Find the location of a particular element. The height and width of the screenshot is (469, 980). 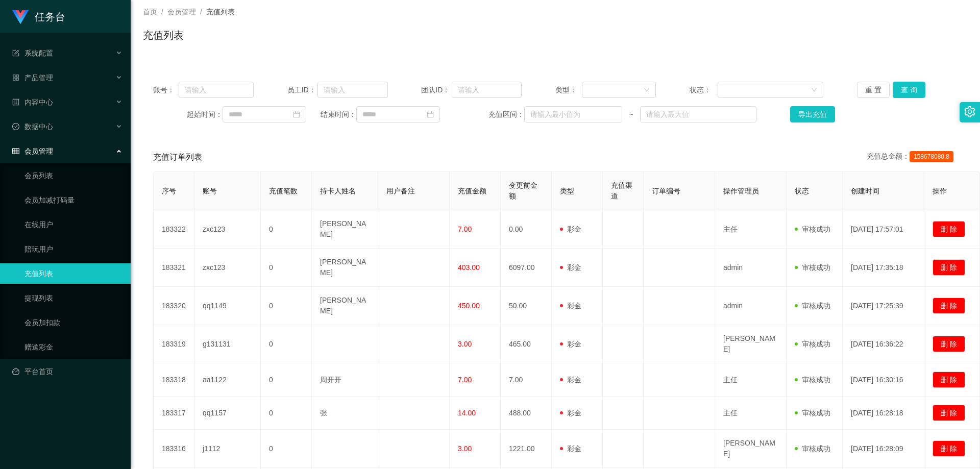

td: 488.00 is located at coordinates (527, 413).